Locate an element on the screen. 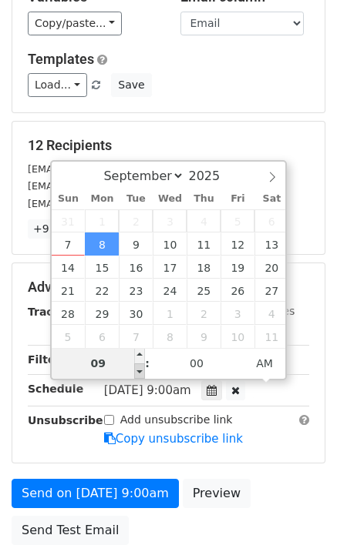 This screenshot has width=337, height=545. span: September 30, 2025 is located at coordinates (136, 313).